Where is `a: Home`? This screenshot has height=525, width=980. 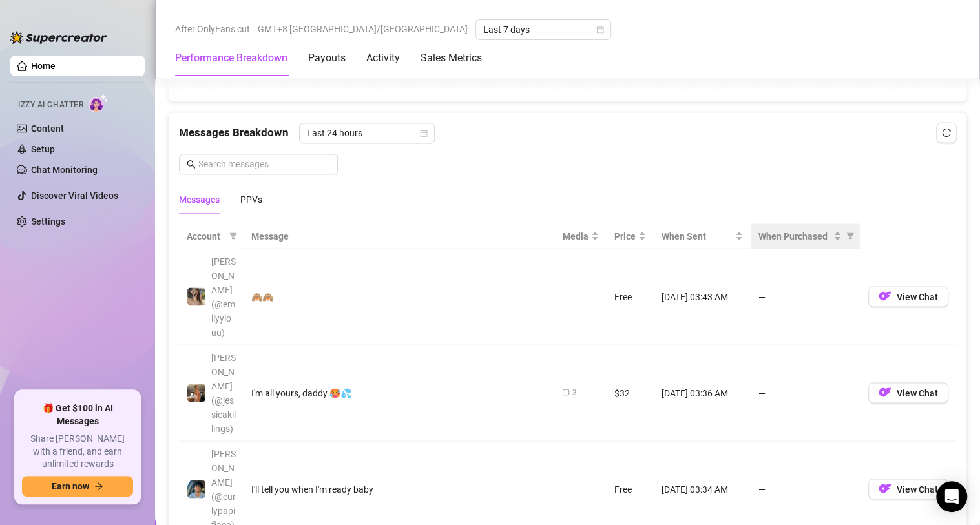
a: Home is located at coordinates (43, 66).